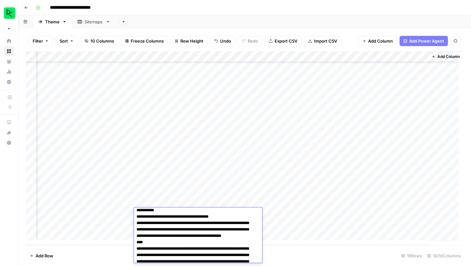 This screenshot has width=471, height=266. What do you see at coordinates (189, 41) in the screenshot?
I see `button: Row Height` at bounding box center [189, 41].